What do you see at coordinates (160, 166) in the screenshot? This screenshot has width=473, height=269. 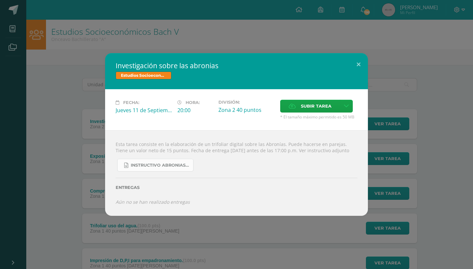 I see `span: Instructivo abronias 2025.docx` at bounding box center [160, 166].